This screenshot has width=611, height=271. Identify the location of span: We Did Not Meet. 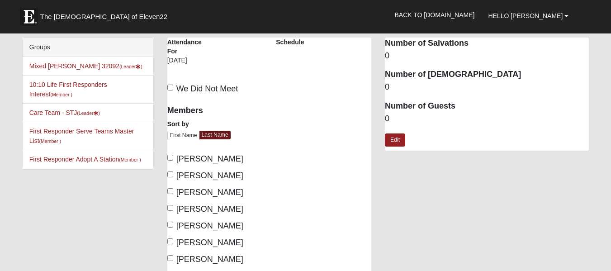
(207, 89).